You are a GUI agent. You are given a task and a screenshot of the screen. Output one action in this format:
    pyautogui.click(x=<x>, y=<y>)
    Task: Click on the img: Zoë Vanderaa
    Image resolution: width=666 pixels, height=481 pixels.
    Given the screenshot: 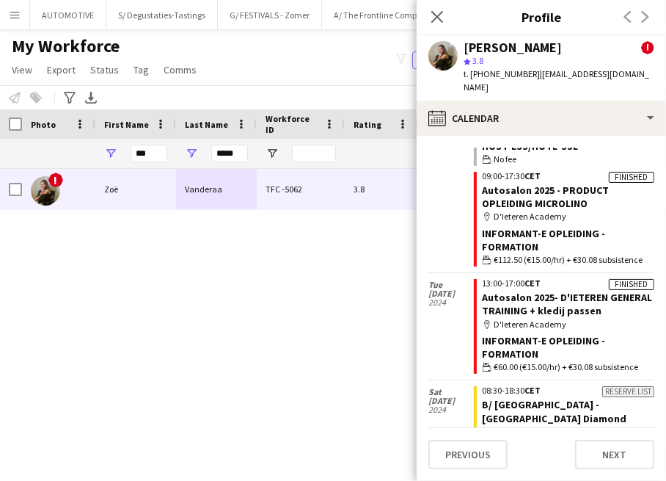 What is the action you would take?
    pyautogui.click(x=45, y=191)
    